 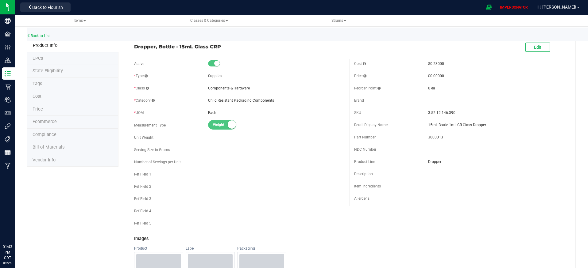 I want to click on span: 0 ea, so click(x=431, y=88).